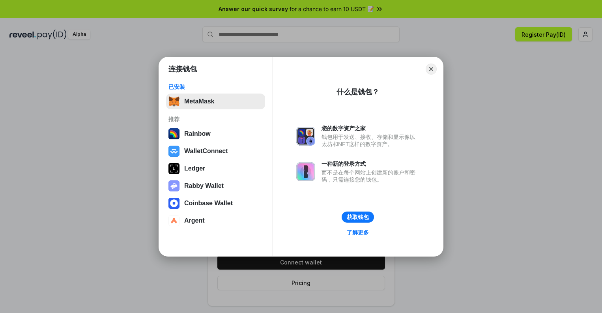 The image size is (602, 313). What do you see at coordinates (199, 101) in the screenshot?
I see `div: MetaMask` at bounding box center [199, 101].